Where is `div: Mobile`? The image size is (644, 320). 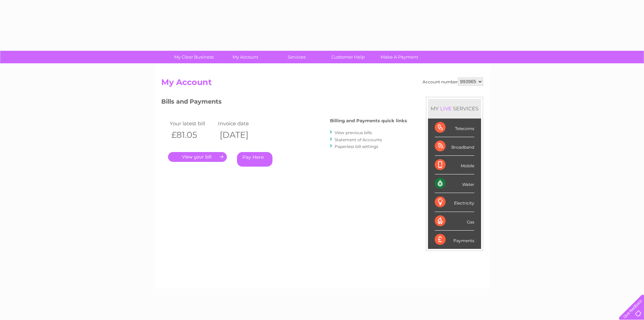 div: Mobile is located at coordinates (454, 165).